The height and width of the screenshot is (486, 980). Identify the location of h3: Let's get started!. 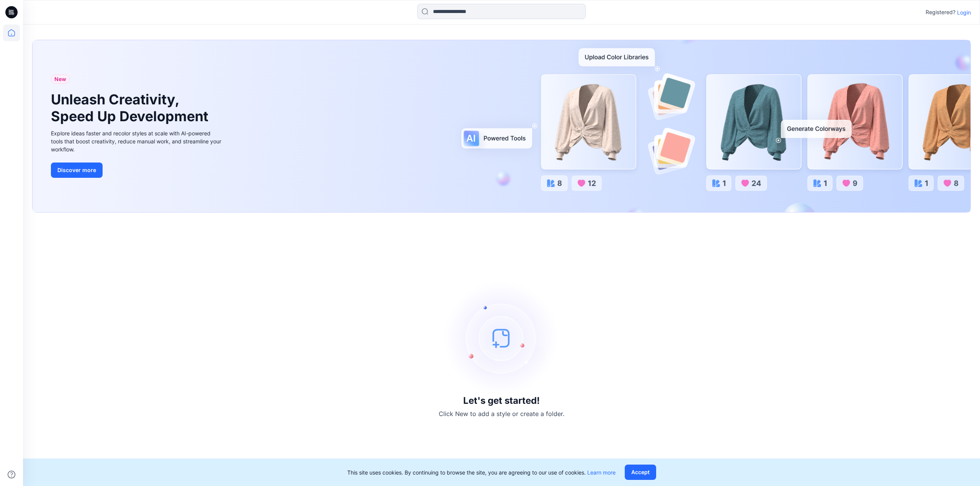
(501, 401).